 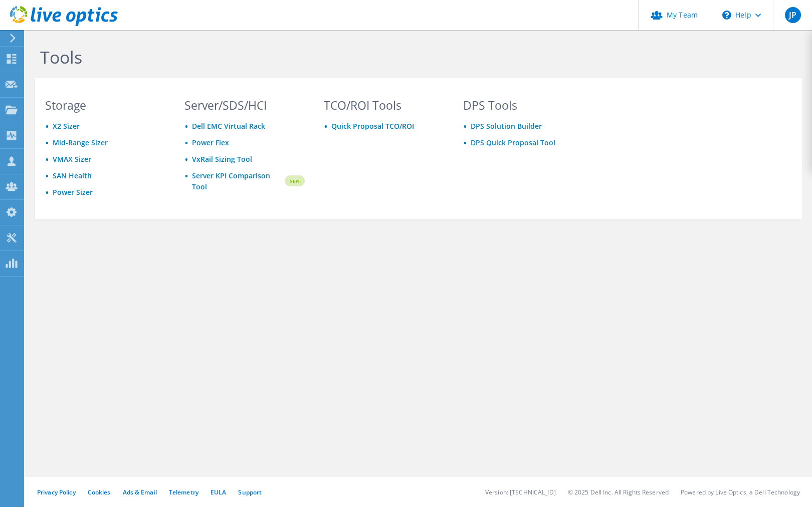 What do you see at coordinates (294, 181) in the screenshot?
I see `img: new-badge.svg` at bounding box center [294, 181].